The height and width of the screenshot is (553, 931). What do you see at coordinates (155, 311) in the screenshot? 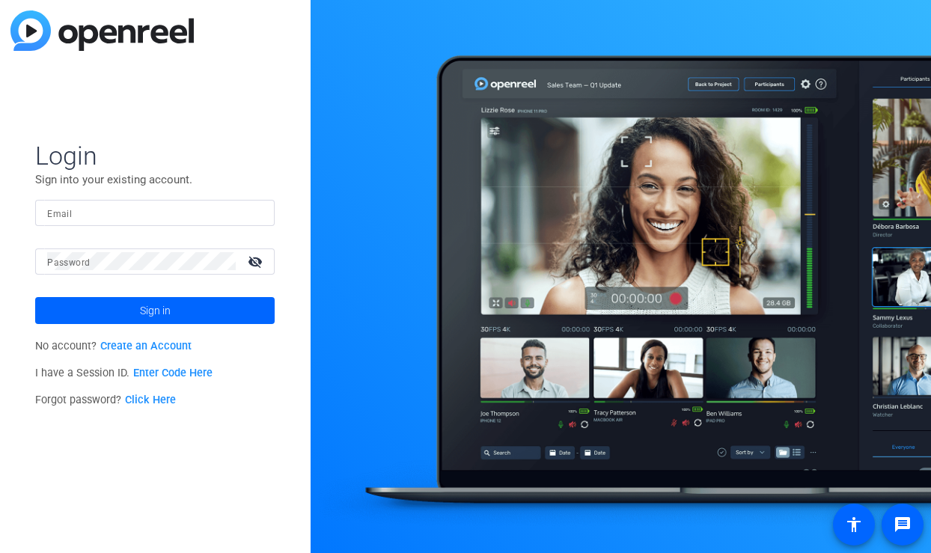
I see `span: Sign in` at bounding box center [155, 311].